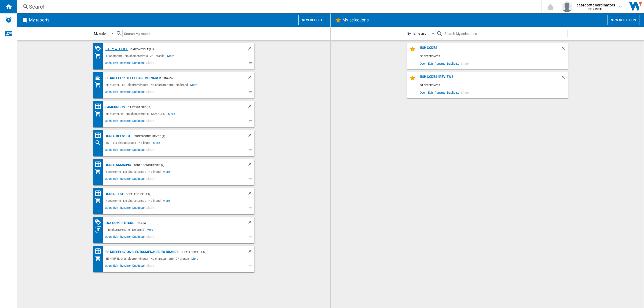 Image resolution: width=644 pixels, height=308 pixels. Describe the element at coordinates (312, 20) in the screenshot. I see `button: New report` at that location.